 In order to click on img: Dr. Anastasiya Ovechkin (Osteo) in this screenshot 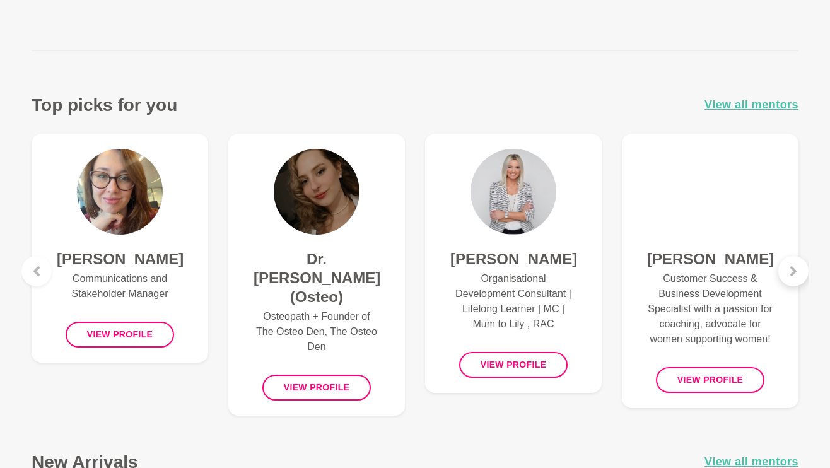, I will do `click(317, 192)`.